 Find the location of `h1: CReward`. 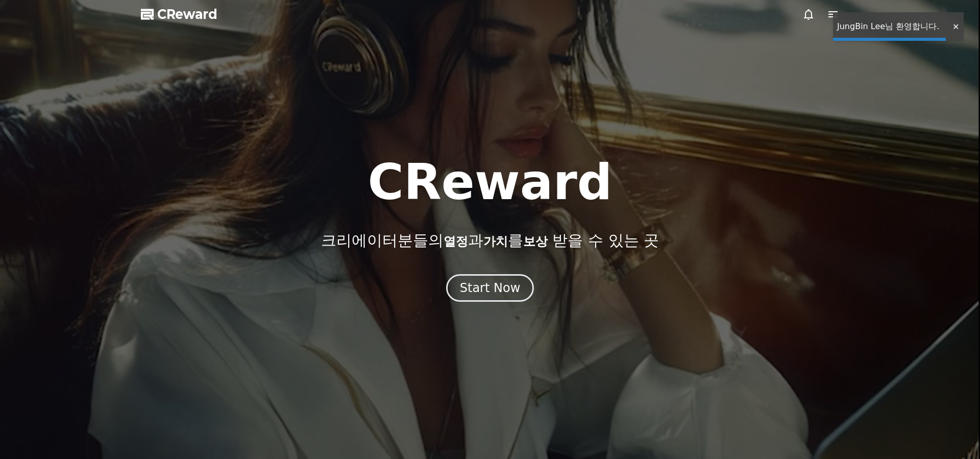

h1: CReward is located at coordinates (489, 182).